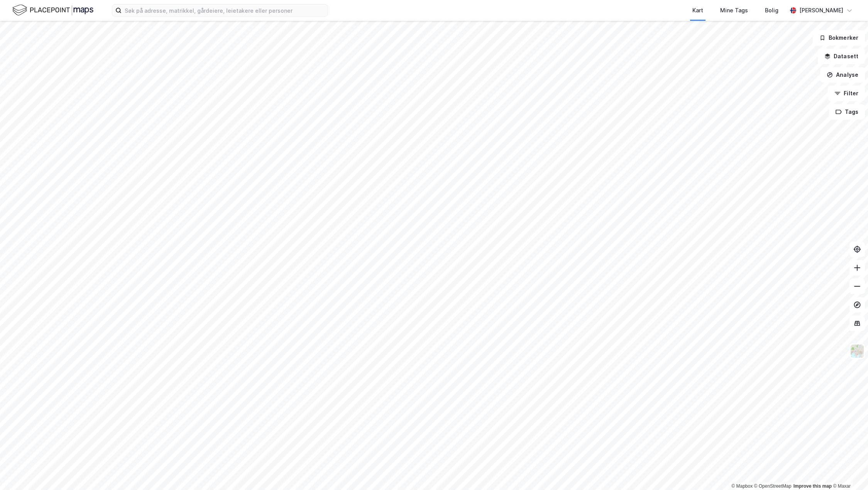 The height and width of the screenshot is (490, 868). Describe the element at coordinates (53, 10) in the screenshot. I see `img: logo.f888ab2527a4732fd821a326f86c7f29.svg` at that location.